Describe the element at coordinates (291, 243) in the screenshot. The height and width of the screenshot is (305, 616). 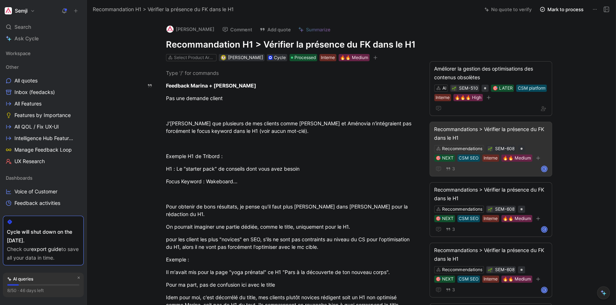
I see `div: pour les client les plus "novices" en SEO, s'ils ne sont pas contraints au niveau du CS pour l'op...` at that location.